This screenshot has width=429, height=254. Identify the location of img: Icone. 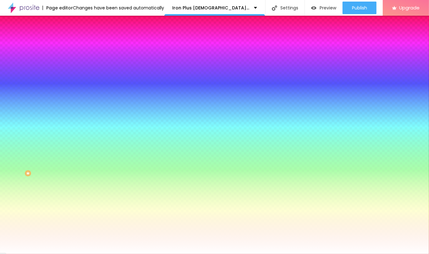
(275, 8).